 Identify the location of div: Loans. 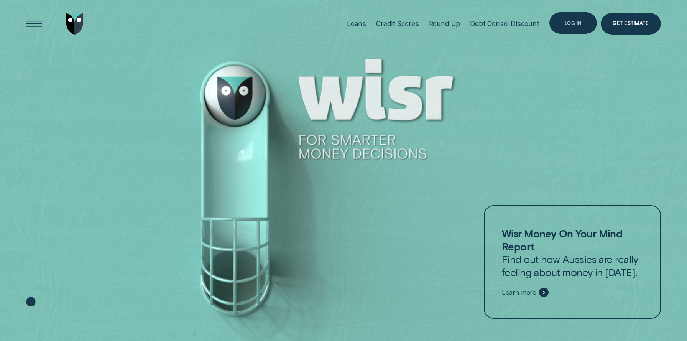
(356, 23).